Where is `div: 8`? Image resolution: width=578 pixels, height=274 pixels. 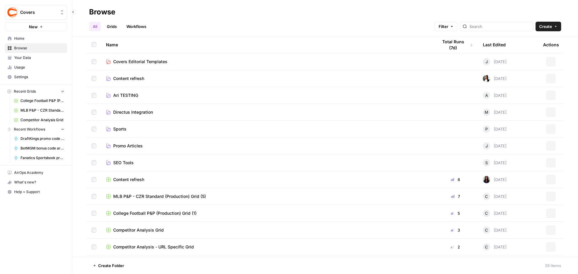 div: 8 is located at coordinates (456, 180).